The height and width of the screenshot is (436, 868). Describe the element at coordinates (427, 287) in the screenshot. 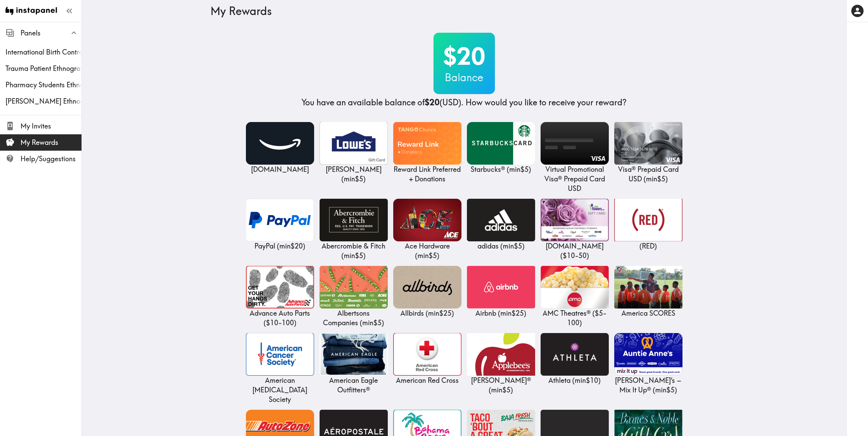

I see `img: Allbirds` at that location.